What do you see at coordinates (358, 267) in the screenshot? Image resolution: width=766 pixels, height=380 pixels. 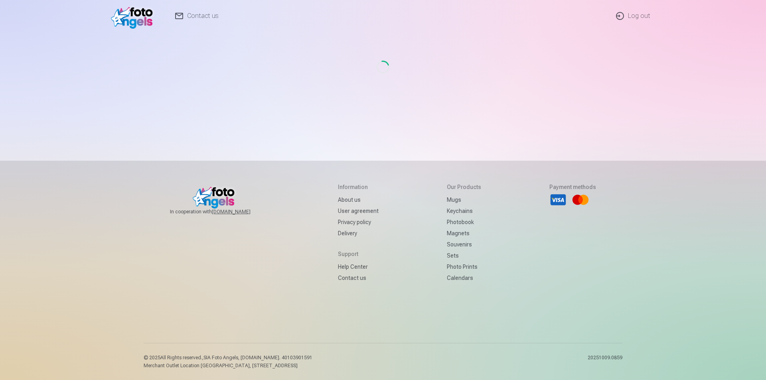 I see `a: Help Center` at bounding box center [358, 267].